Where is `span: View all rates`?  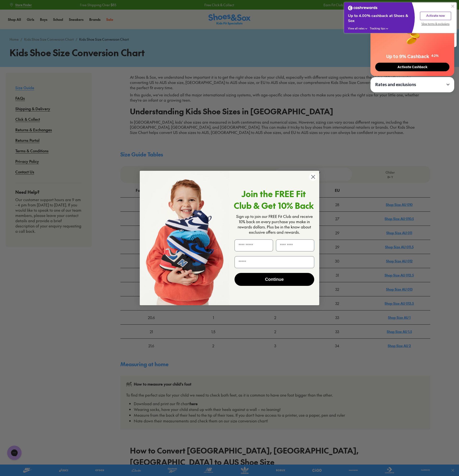 span: View all rates is located at coordinates (356, 28).